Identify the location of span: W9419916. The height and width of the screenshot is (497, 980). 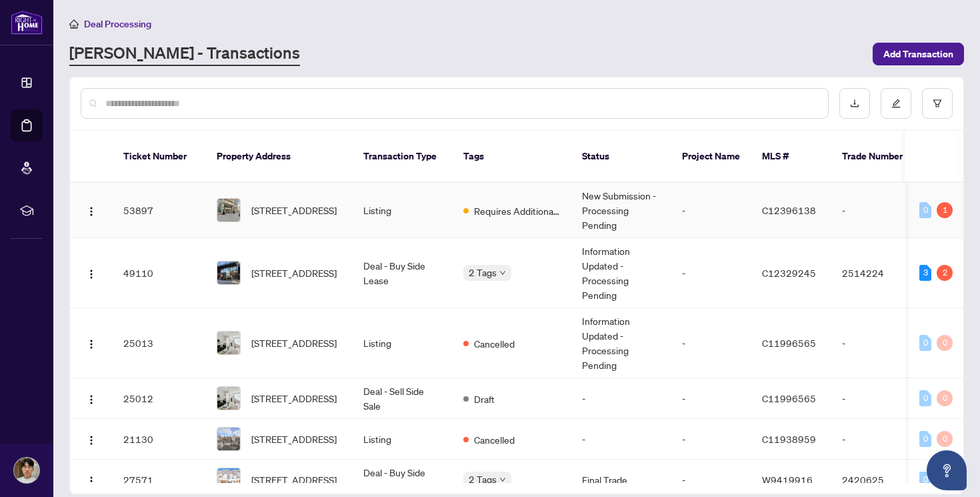
(788, 479).